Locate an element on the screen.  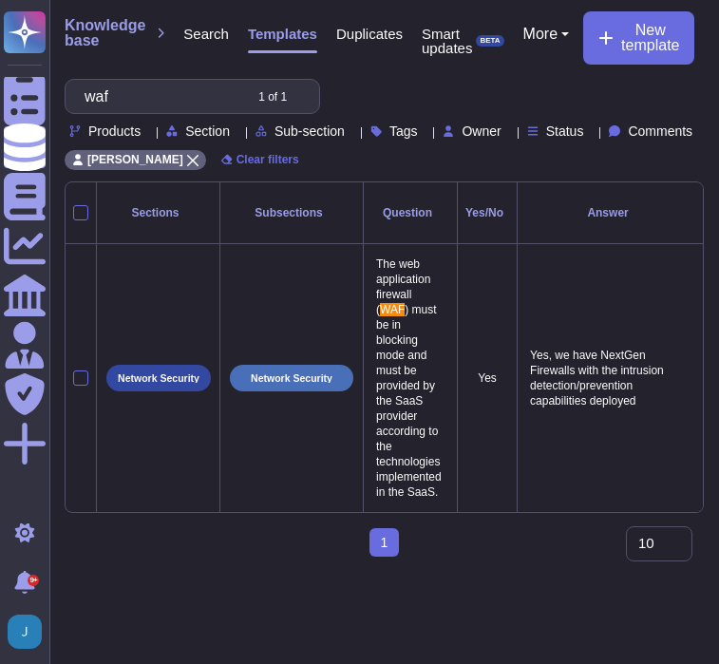
div: Sections is located at coordinates (158, 213).